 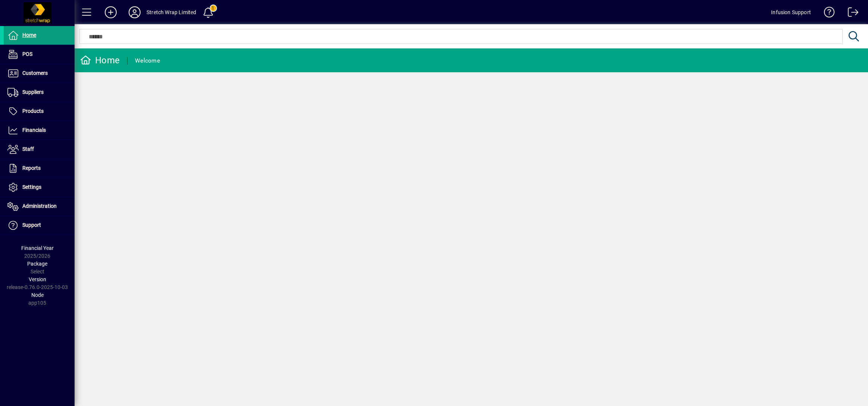 What do you see at coordinates (171, 12) in the screenshot?
I see `div: Stretch Wrap Limited` at bounding box center [171, 12].